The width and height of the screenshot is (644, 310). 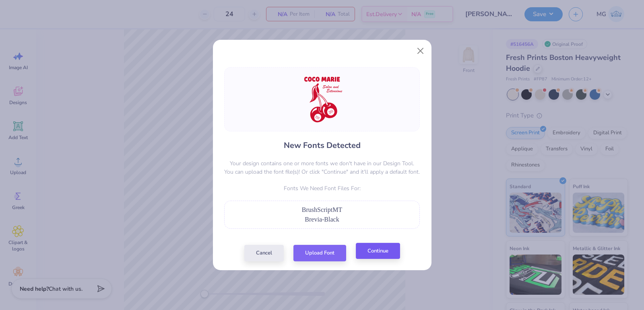 I want to click on button: Continue, so click(x=378, y=251).